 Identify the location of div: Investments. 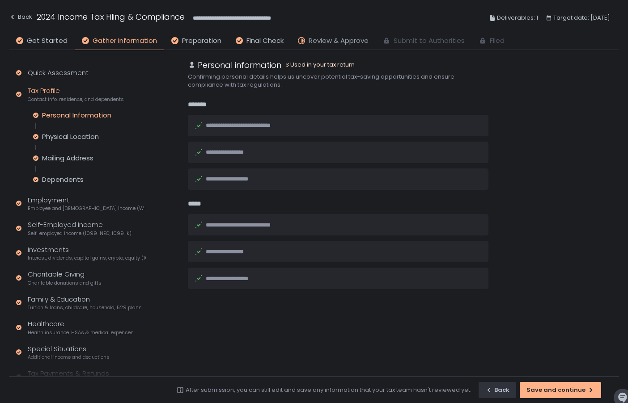
(87, 253).